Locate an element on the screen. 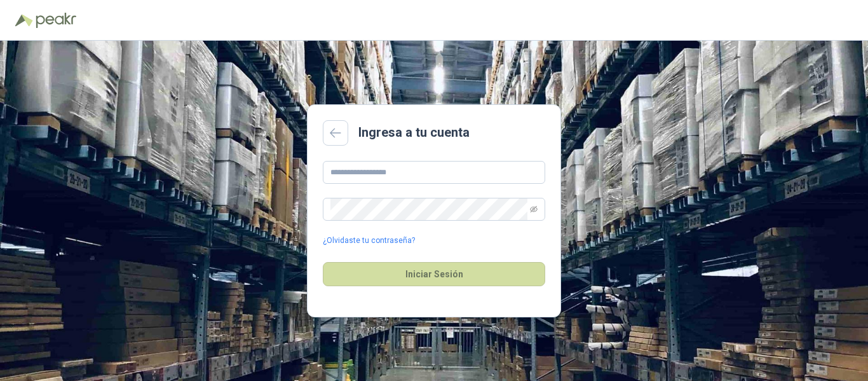  button: Iniciar Sesión is located at coordinates (434, 274).